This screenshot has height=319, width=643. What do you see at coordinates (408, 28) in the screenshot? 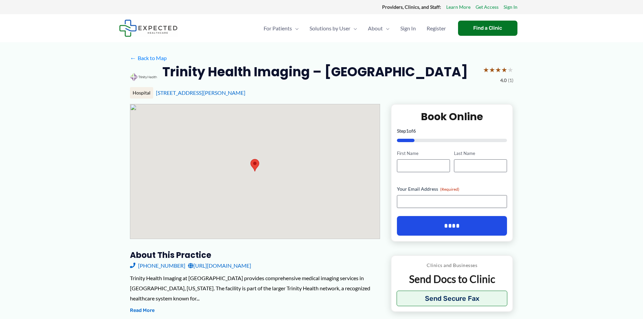
I see `span: Sign In` at bounding box center [408, 28].